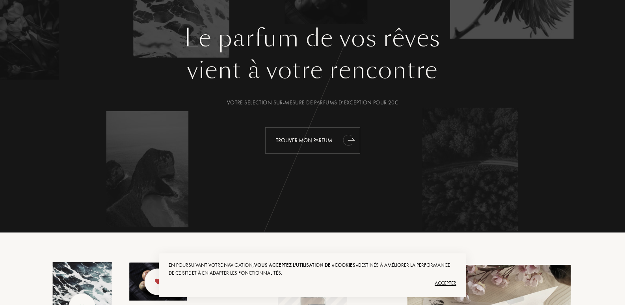 The image size is (625, 305). I want to click on div: Votre selection sur-mesure de parfums d’exception pour 20€, so click(312, 102).